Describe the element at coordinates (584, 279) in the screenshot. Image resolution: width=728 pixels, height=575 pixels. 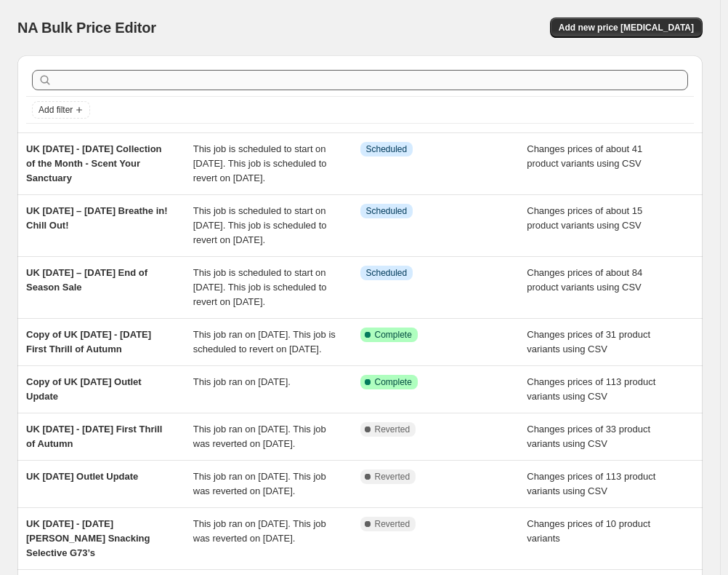
I see `span: Changes prices of about 84 product variants using CSV` at that location.